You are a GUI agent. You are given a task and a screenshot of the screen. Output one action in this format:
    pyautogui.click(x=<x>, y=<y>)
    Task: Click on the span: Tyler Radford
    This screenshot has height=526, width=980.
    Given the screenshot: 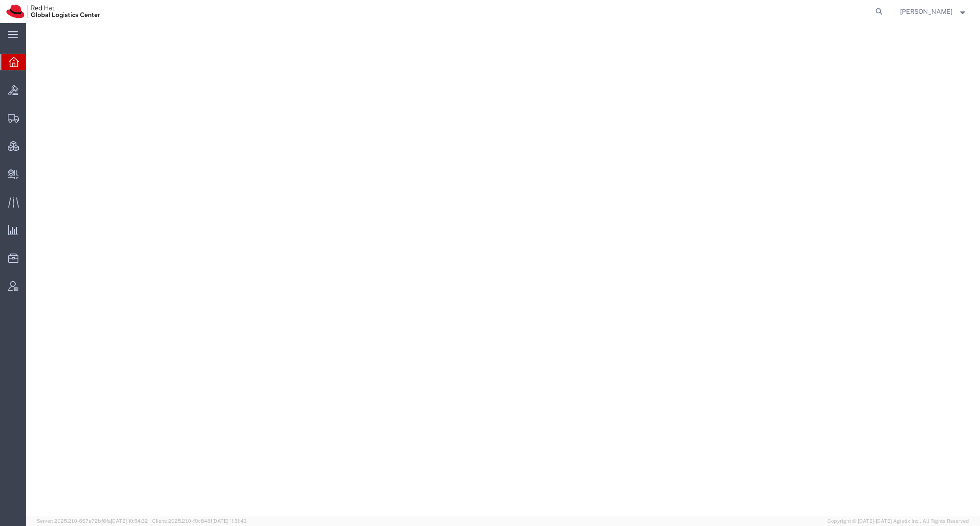 What is the action you would take?
    pyautogui.click(x=926, y=11)
    